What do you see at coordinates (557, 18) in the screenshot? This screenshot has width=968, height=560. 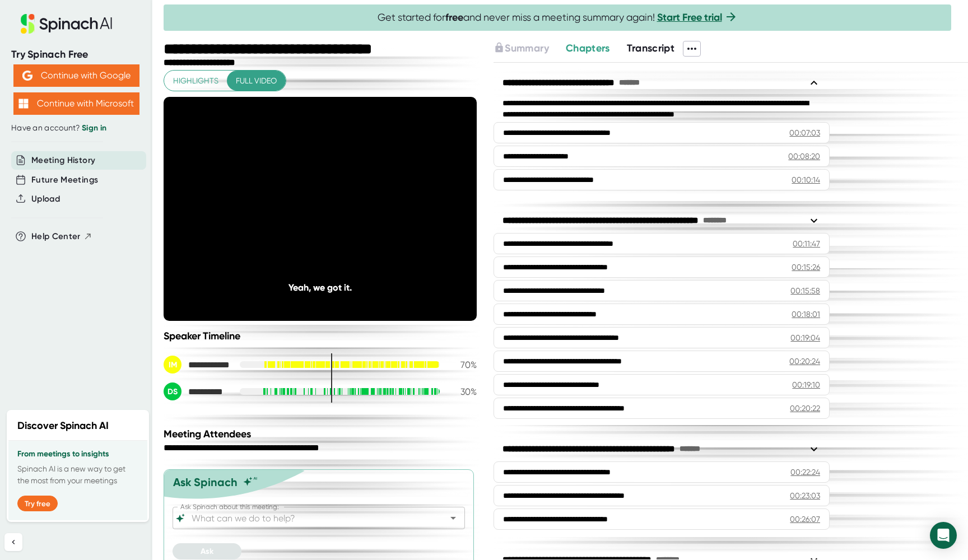 I see `span: Get started for and never miss a meeting summary again!` at bounding box center [557, 18].